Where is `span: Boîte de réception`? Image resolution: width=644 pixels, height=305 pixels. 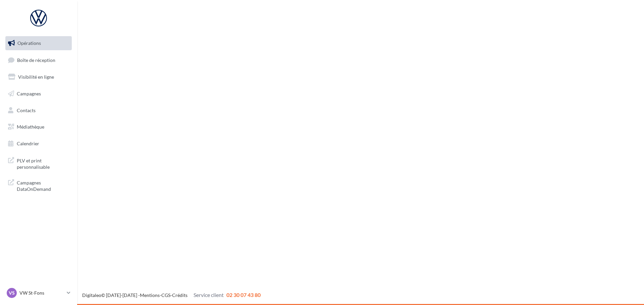 span: Boîte de réception is located at coordinates (36, 59).